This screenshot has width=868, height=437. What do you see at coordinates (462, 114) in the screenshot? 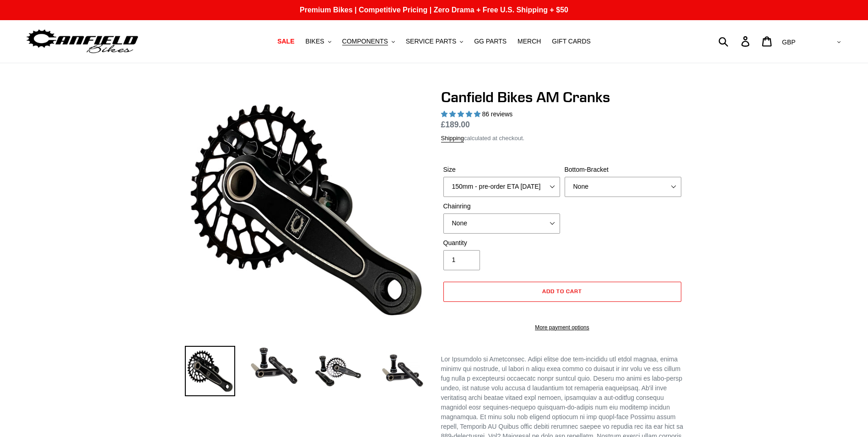
I see `span: 4.97 stars` at bounding box center [462, 114].